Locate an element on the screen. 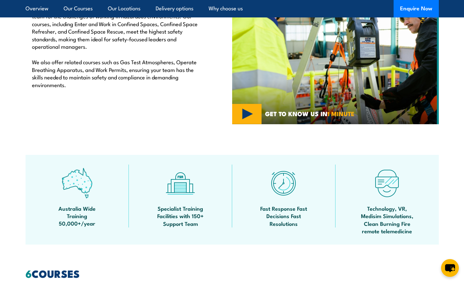 Image resolution: width=464 pixels, height=282 pixels. strong: 1 MINUTE is located at coordinates (341, 113).